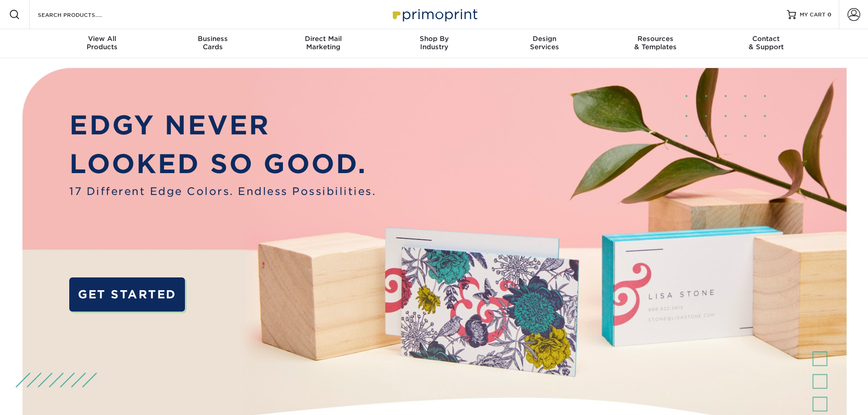 The height and width of the screenshot is (415, 868). I want to click on div: Marketing, so click(323, 43).